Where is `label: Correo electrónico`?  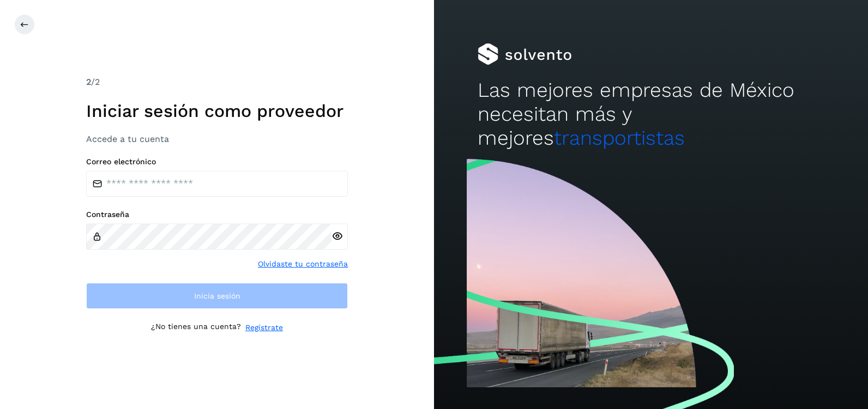
label: Correo electrónico is located at coordinates (217, 162).